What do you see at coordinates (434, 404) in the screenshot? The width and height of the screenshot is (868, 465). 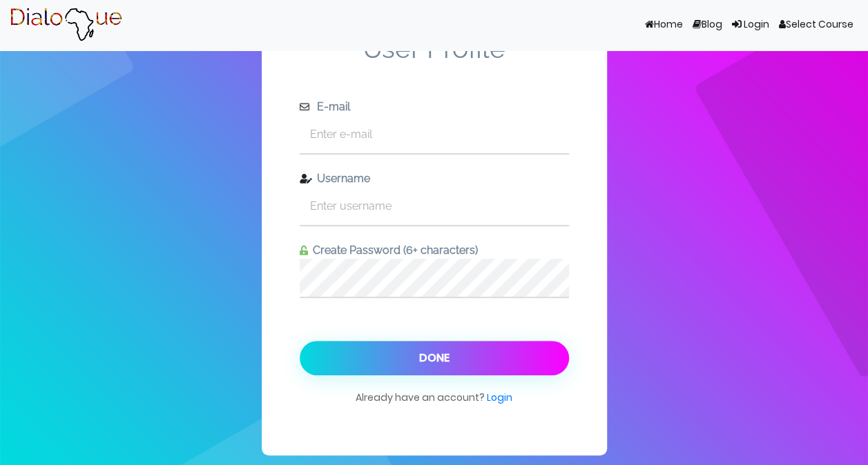 I see `span: Already have an account?` at bounding box center [434, 404].